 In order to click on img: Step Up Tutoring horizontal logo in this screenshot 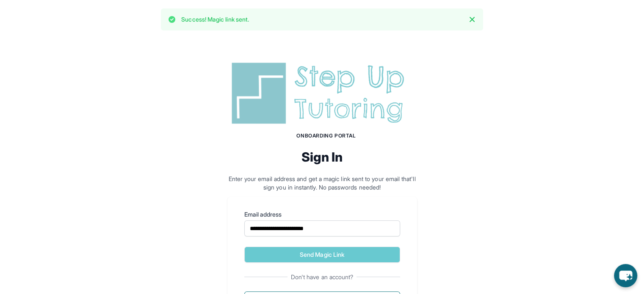, I will do `click(322, 93)`.